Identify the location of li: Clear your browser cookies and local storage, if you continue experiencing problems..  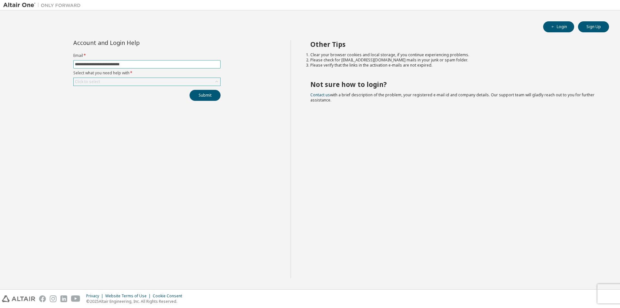
(454, 55).